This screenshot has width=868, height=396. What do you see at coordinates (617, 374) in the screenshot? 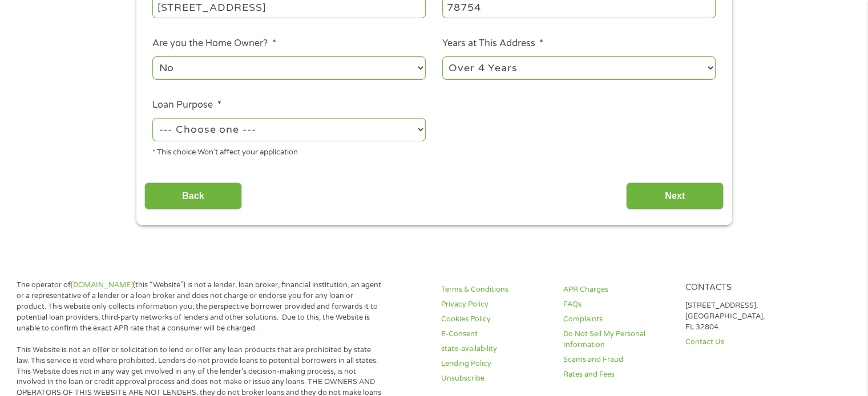
I see `a: Rates and Fees` at bounding box center [617, 374].